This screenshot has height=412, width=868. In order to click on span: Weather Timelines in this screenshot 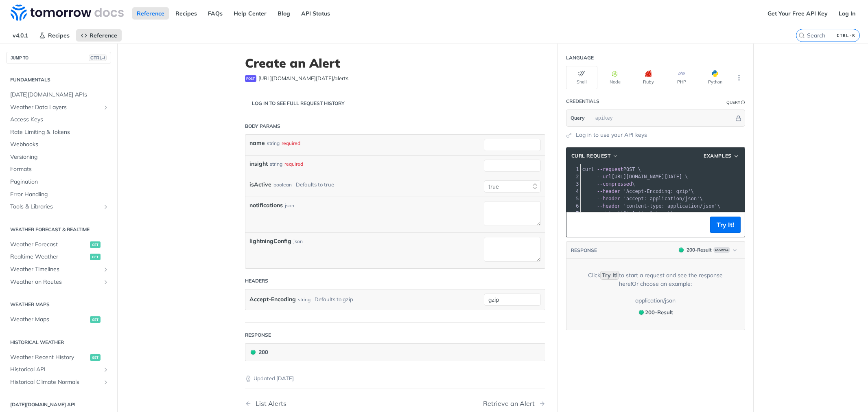, I will do `click(56, 269)`.